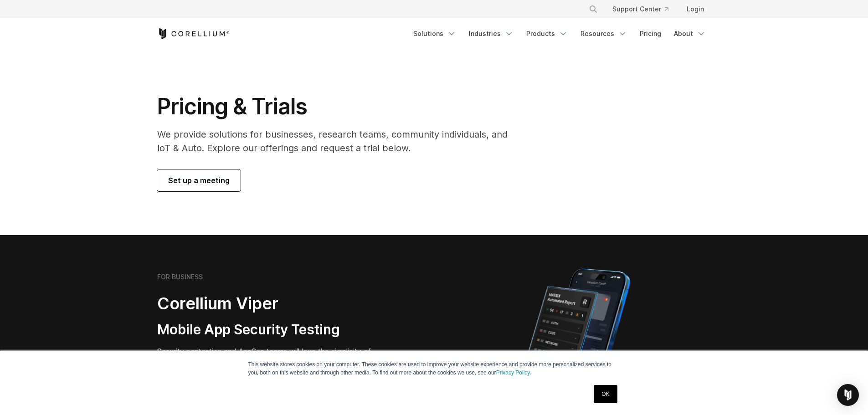  What do you see at coordinates (338, 141) in the screenshot?
I see `p: We provide solutions for businesses, research teams, community individuals, and IoT & Auto. Explo...` at bounding box center [338, 141].